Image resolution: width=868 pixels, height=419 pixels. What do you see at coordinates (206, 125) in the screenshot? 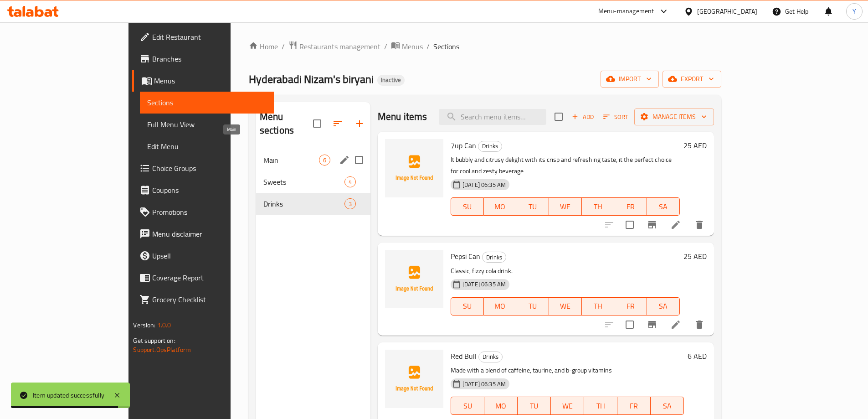
I see `a: Full Menu View` at bounding box center [206, 125].